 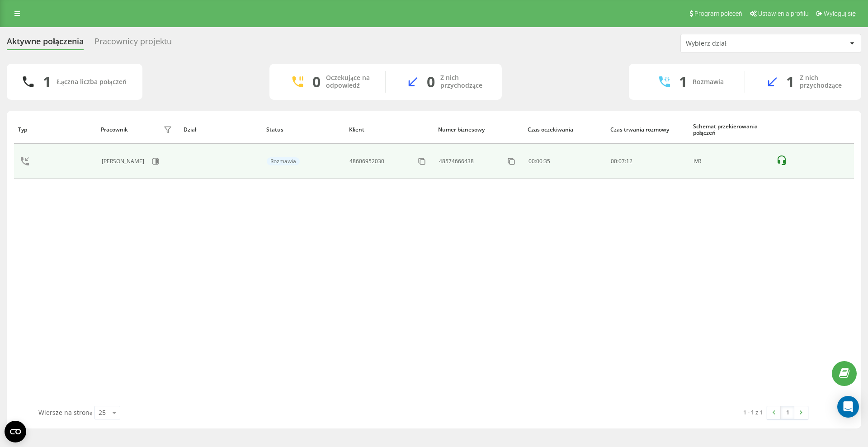 What do you see at coordinates (718, 14) in the screenshot?
I see `span: Program poleceń` at bounding box center [718, 14].